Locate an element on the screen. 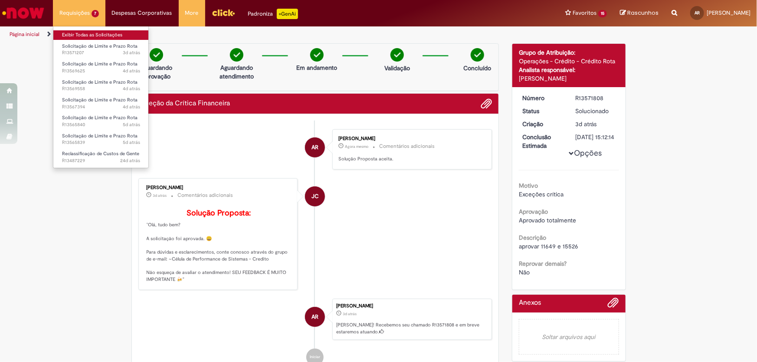 The width and height of the screenshot is (757, 362). dt: Status is located at coordinates (542, 111).